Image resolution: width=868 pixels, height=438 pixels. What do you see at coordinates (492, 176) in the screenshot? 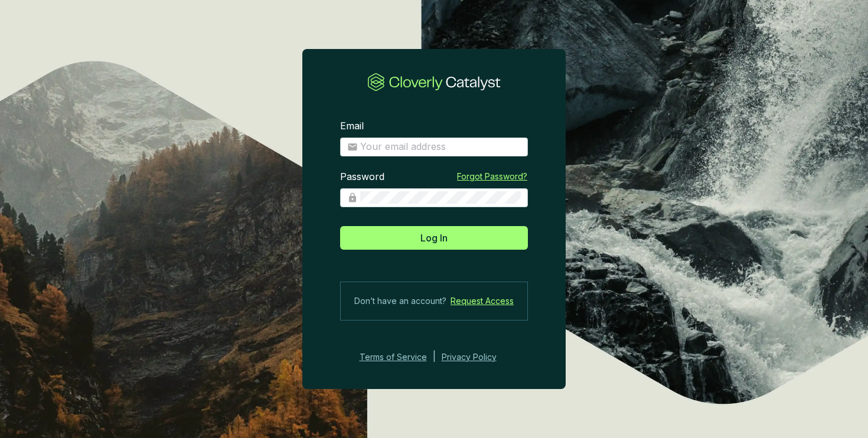
I see `a: Forgot Password?` at bounding box center [492, 176].